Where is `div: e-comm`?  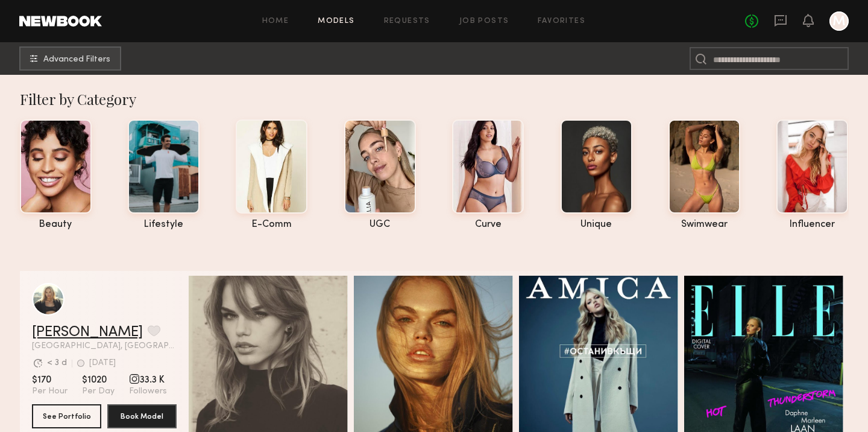
div: e-comm is located at coordinates (271, 224).